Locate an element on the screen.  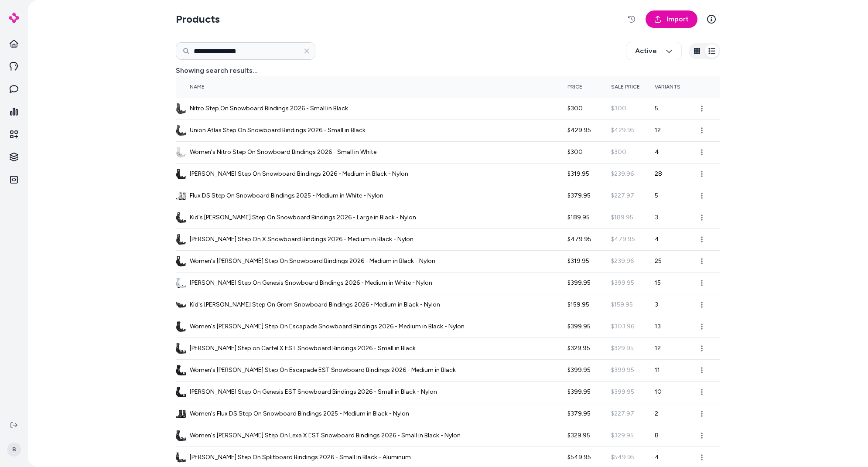
img: Burton Step On Genesis Snowboard Bindings 2026 - Medium in White - Nylon is located at coordinates (181, 283).